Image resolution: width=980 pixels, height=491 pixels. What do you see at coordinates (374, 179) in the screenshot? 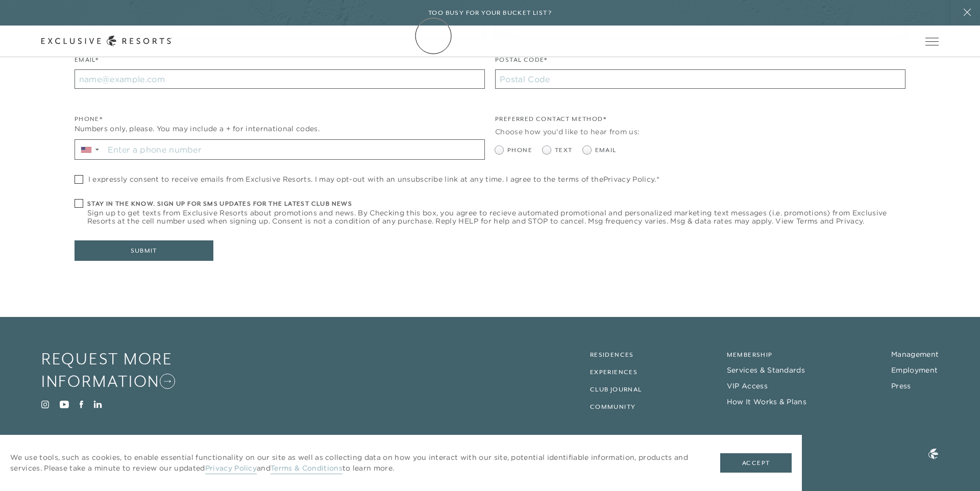
I see `span: I expressly consent to receive emails from Exclusive Resorts. I may opt-out with an unsubscribe l...` at bounding box center [374, 179].